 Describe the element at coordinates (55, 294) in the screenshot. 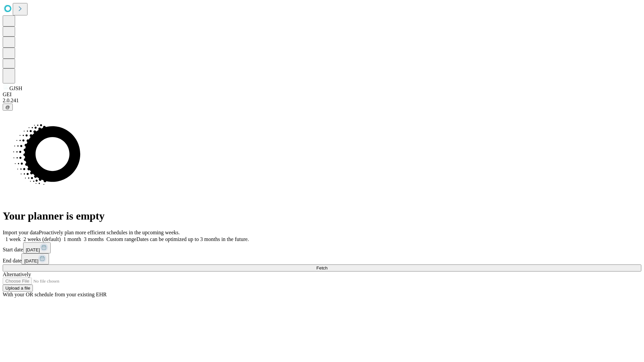

I see `span: With your OR schedule from your existing EHR` at that location.